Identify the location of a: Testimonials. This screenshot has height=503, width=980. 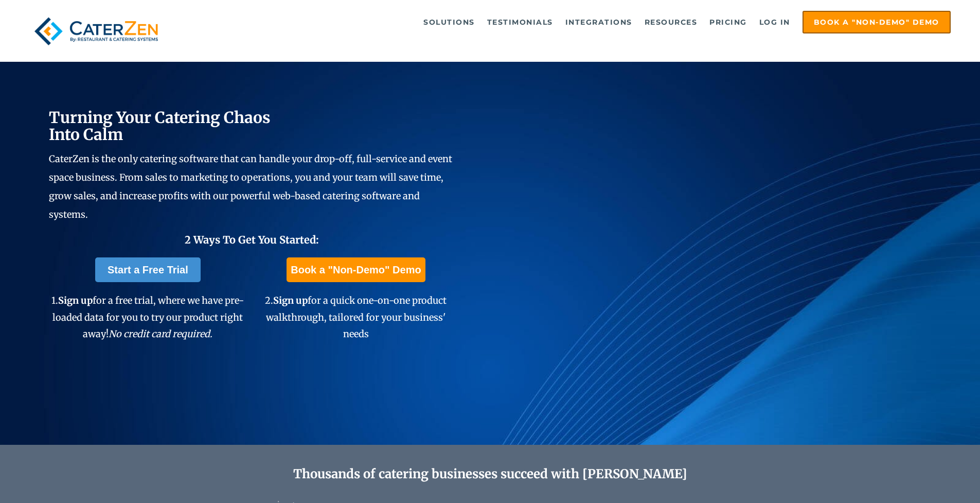
(520, 22).